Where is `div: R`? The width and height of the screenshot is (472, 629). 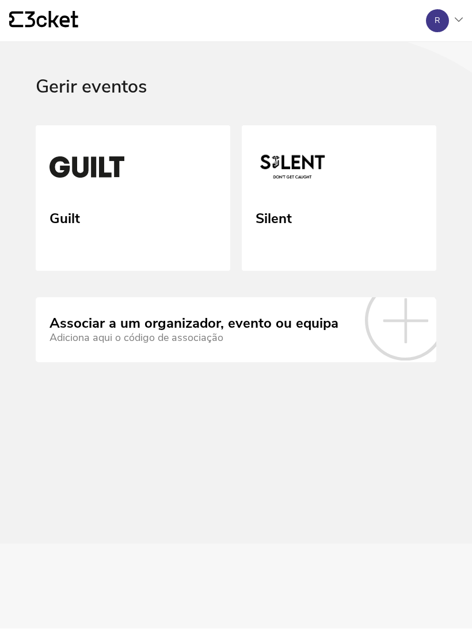 div: R is located at coordinates (437, 21).